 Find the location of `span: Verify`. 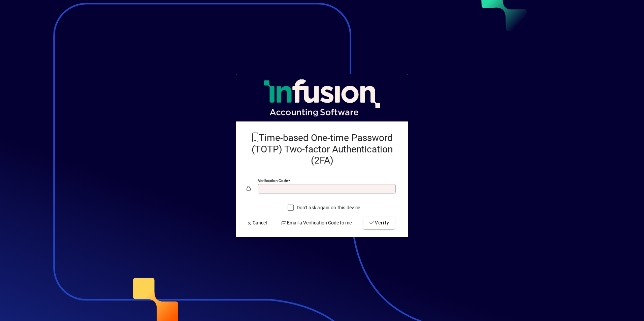

span: Verify is located at coordinates (379, 223).